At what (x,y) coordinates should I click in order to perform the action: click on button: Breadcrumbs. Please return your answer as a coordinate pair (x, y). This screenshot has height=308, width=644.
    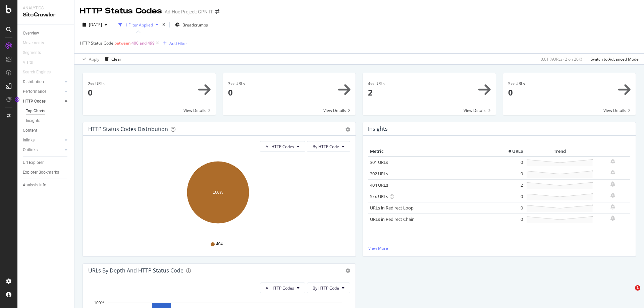
    Looking at the image, I should click on (192, 25).